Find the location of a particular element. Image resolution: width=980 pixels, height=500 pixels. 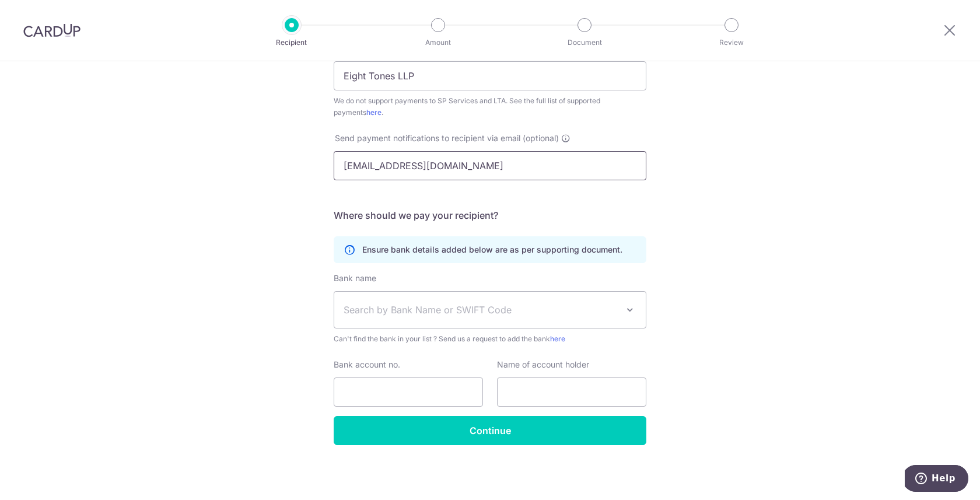

span: Help is located at coordinates (39, 14).